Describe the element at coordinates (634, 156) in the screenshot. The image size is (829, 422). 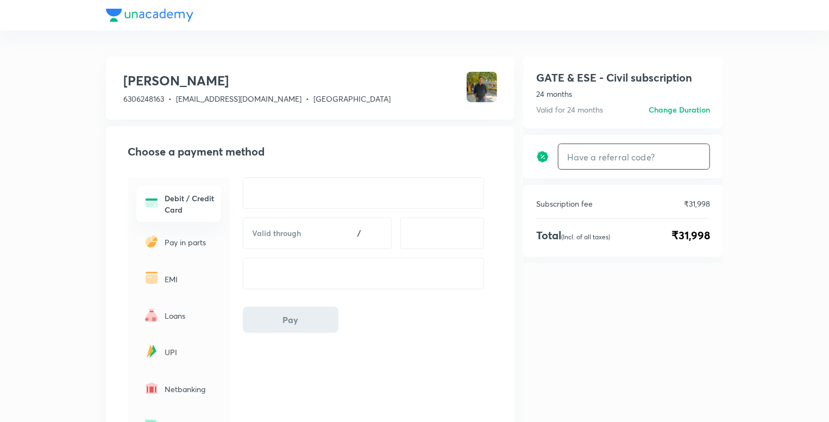
I see `input: Have a referral code?` at that location.